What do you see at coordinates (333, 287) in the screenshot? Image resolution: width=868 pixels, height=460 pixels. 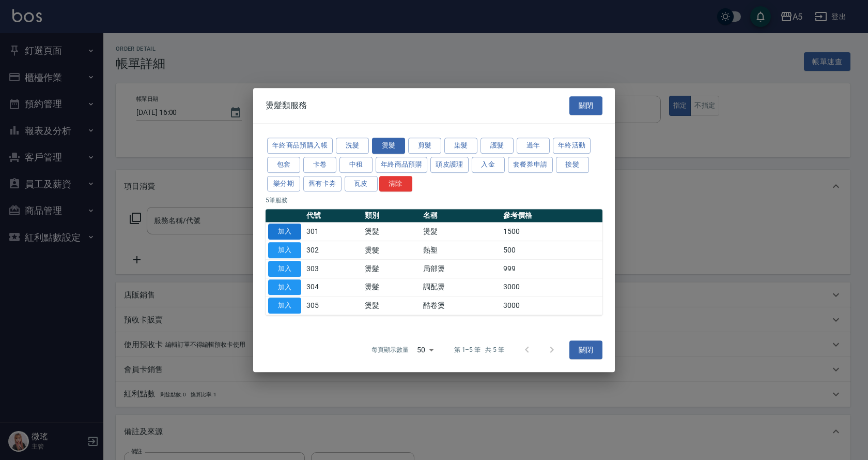 I see `td: 304` at bounding box center [333, 287].